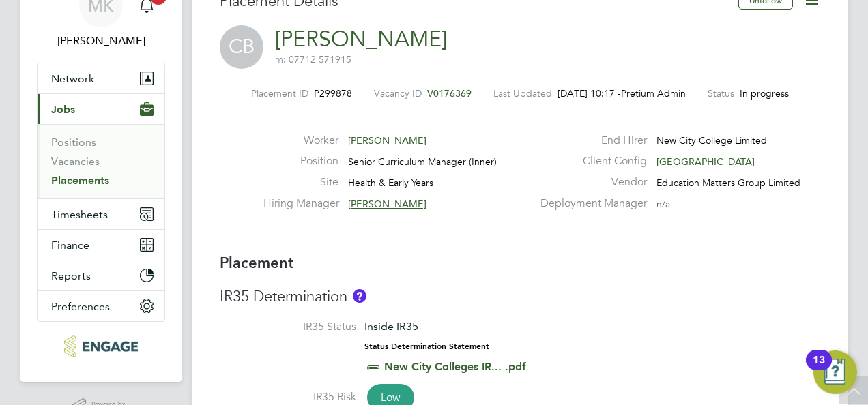  Describe the element at coordinates (422, 162) in the screenshot. I see `span: Senior Curriculum Manager (Inner)` at that location.